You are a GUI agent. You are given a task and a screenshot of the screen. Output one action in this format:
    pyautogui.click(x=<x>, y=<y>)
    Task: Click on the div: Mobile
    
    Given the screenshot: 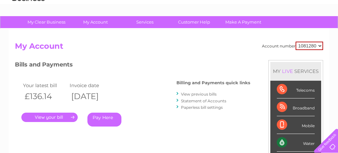 What is the action you would take?
    pyautogui.click(x=296, y=125)
    